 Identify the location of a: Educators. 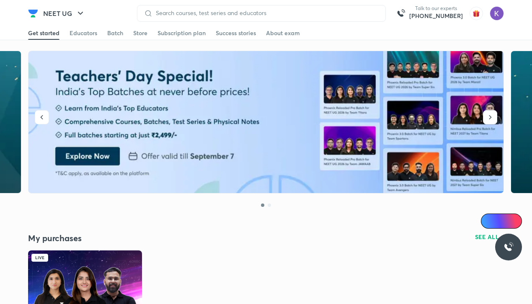
(83, 33).